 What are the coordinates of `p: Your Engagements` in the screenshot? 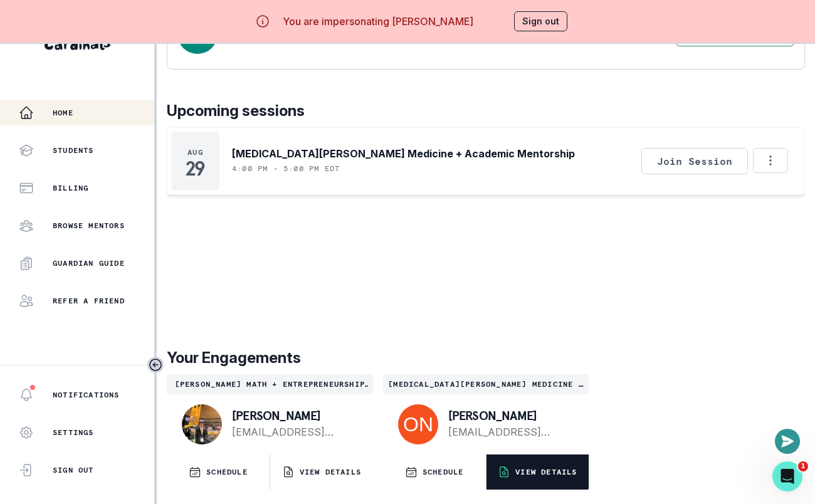 It's located at (486, 358).